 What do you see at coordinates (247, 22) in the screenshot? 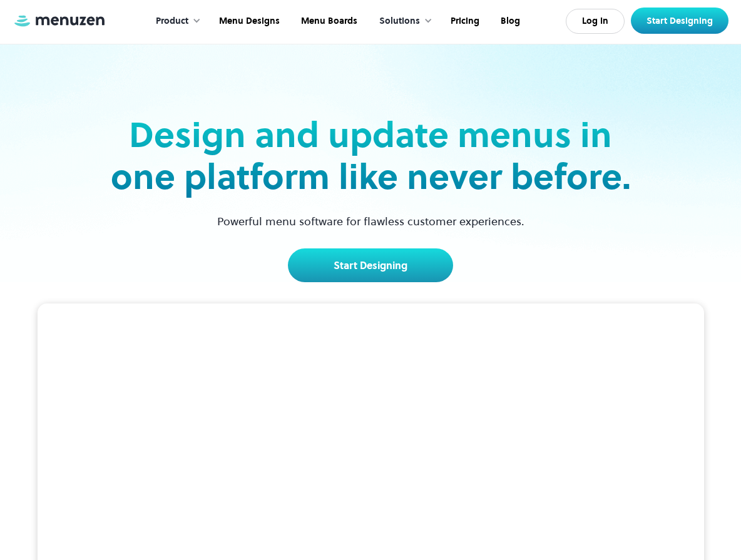
I see `a: Menu Designs` at bounding box center [247, 22].